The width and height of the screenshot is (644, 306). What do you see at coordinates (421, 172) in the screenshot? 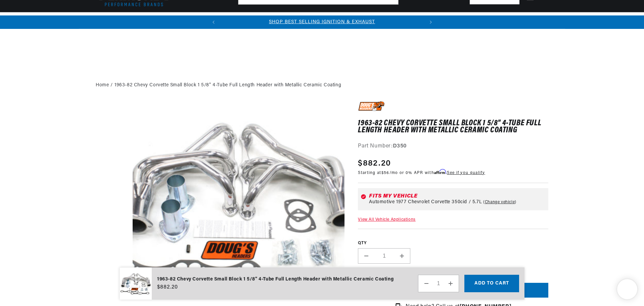
I see `p: Starting at /mo or 0% APR with .` at bounding box center [421, 172].